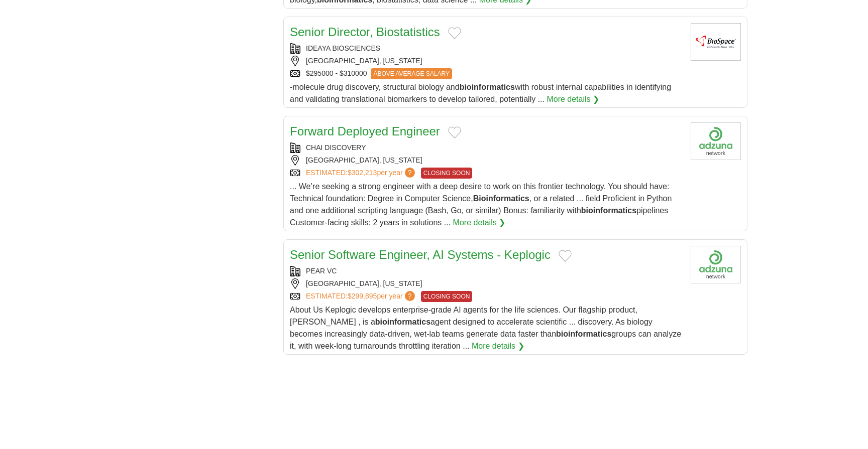 The image size is (868, 449). Describe the element at coordinates (362, 296) in the screenshot. I see `span: $299,895` at that location.